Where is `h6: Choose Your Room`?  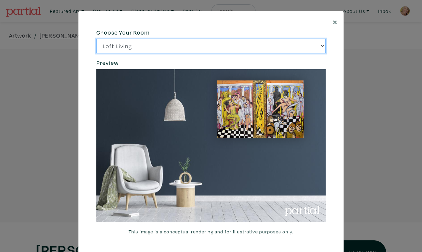
h6: Choose Your Room is located at coordinates (211, 33).